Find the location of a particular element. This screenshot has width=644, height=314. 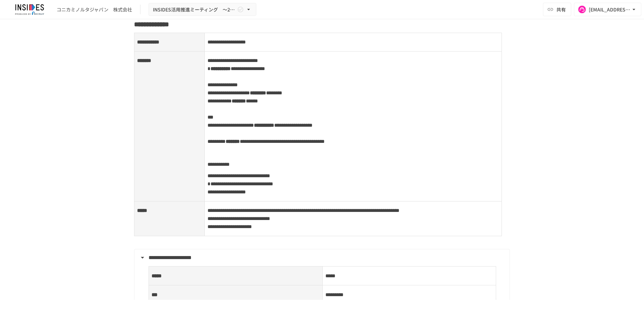

span: INSIDES活用推進ミーティング ～2回目～ is located at coordinates (194, 9).